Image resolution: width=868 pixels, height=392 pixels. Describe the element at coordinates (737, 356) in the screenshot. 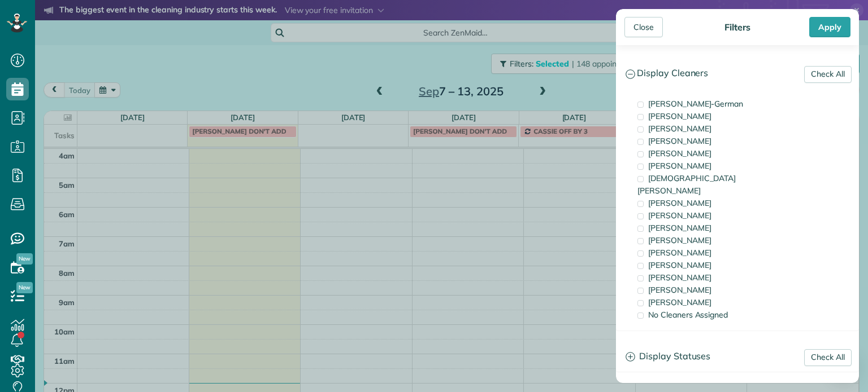

I see `h3: Display Statuses` at that location.